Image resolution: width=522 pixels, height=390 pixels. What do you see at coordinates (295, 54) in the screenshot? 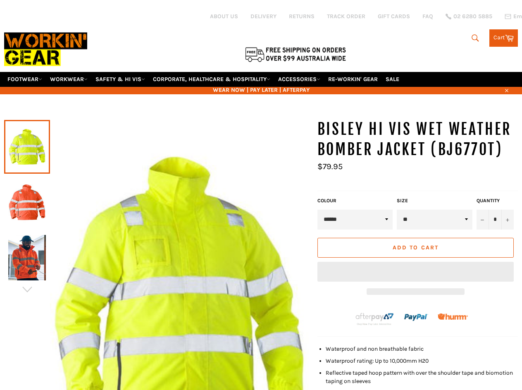
I see `img: Flat $9.95 shipping Australia wide` at bounding box center [295, 54].